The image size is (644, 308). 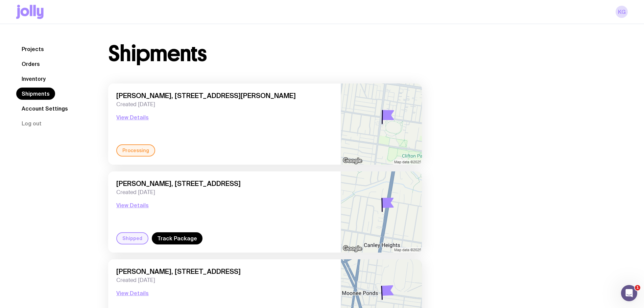 What do you see at coordinates (135, 151) in the screenshot?
I see `div: Processing` at bounding box center [135, 151].